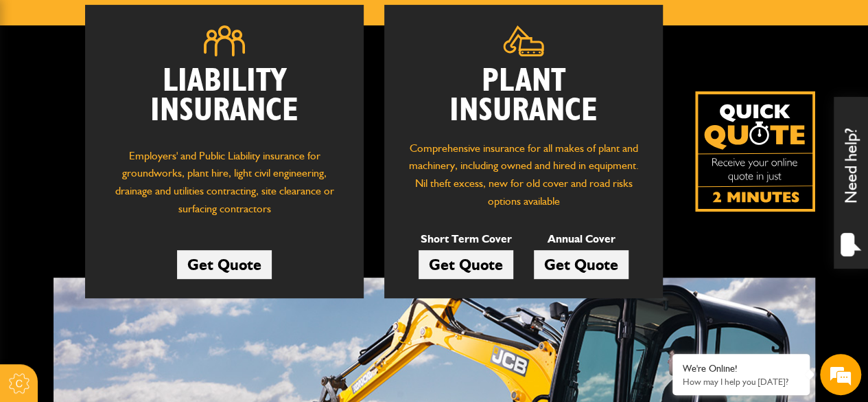 This screenshot has width=868, height=402. What do you see at coordinates (741, 368) in the screenshot?
I see `div: We're Online!` at bounding box center [741, 368].